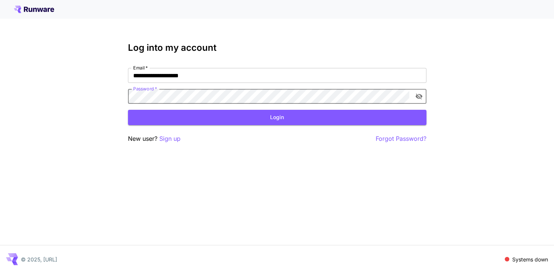  What do you see at coordinates (419, 96) in the screenshot?
I see `button: toggle password visibility` at bounding box center [419, 96].